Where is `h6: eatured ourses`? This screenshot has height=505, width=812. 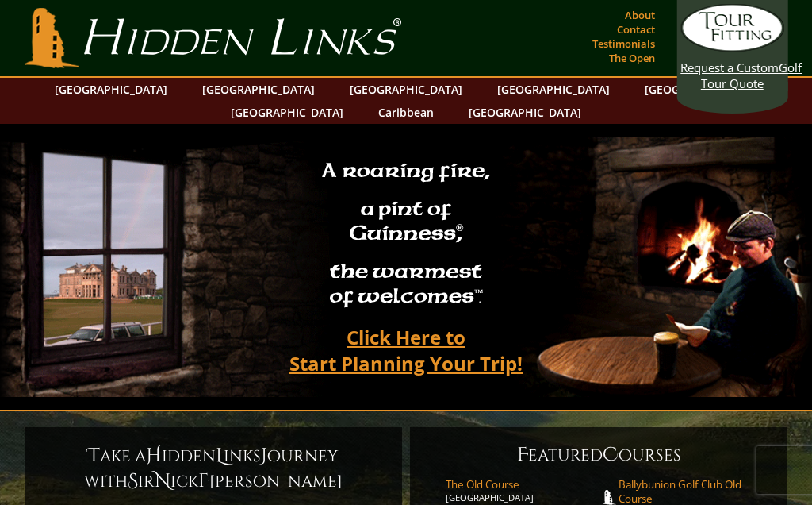 h6: eatured ourses is located at coordinates (599, 455).